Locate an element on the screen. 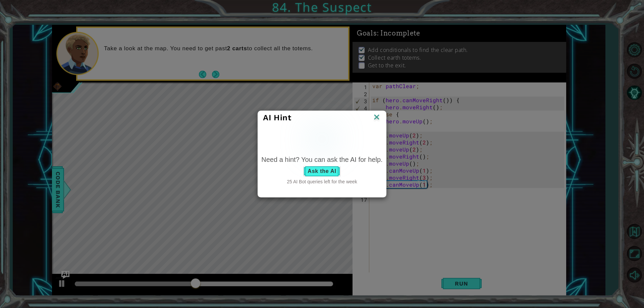 The image size is (644, 308). span: AI Hint is located at coordinates (277, 118).